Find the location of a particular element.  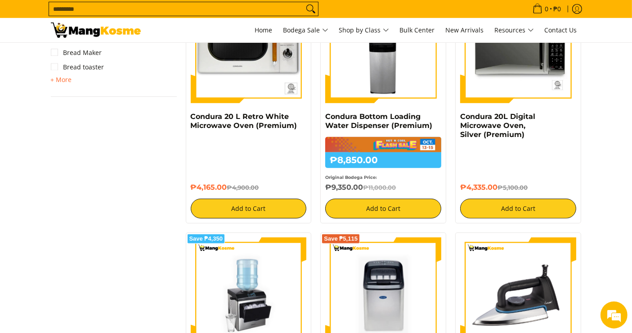

a: Shop by Class is located at coordinates (364, 30).